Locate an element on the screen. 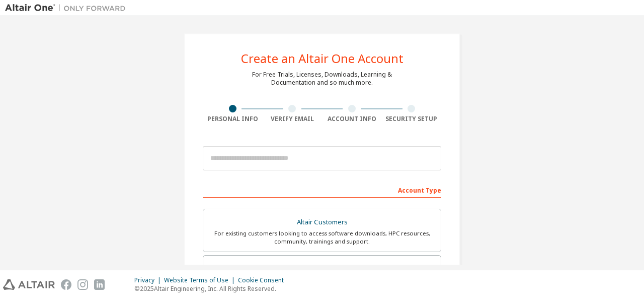 The image size is (644, 299). img: Altair One is located at coordinates (68, 8).